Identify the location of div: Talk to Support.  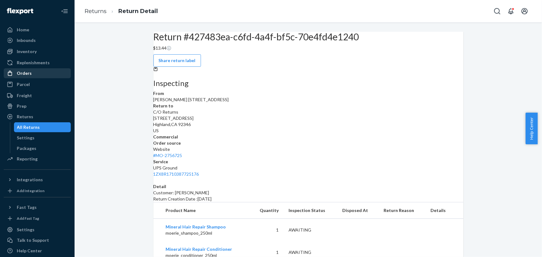
(33, 240).